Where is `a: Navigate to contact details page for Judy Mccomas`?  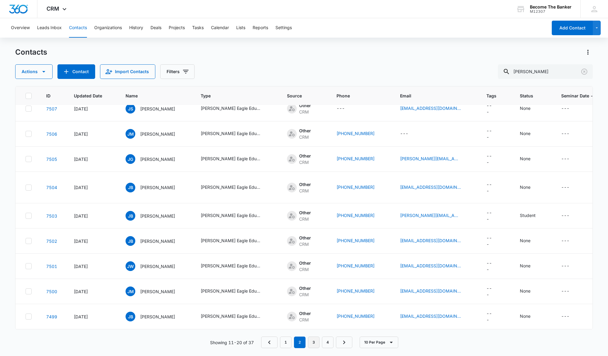 a: Navigate to contact details page for Judy Mccomas is located at coordinates (52, 134).